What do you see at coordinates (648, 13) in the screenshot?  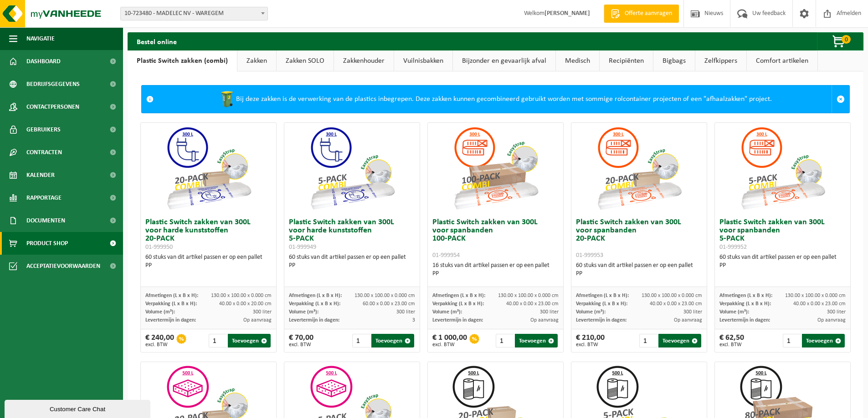 I see `span: Offerte aanvragen` at bounding box center [648, 13].